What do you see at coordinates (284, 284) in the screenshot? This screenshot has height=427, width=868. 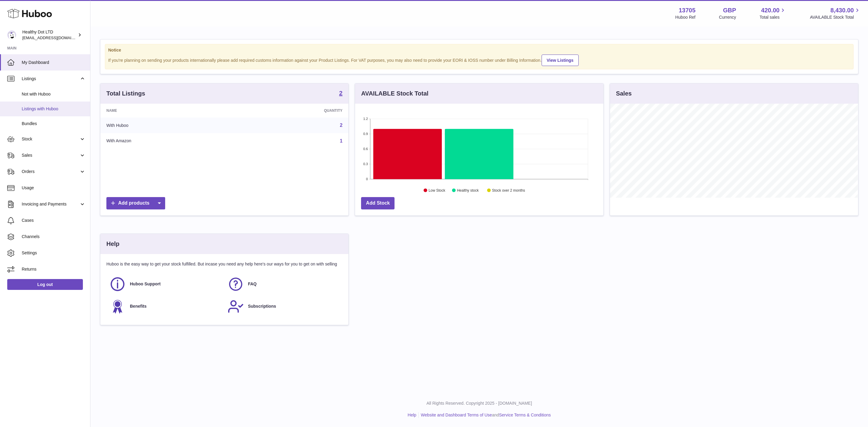 I see `a: FAQ` at bounding box center [284, 284].